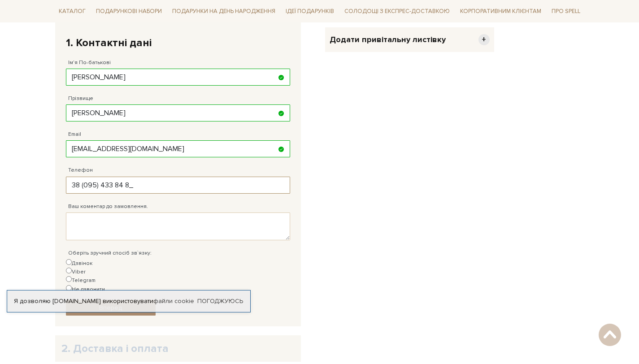  I want to click on span: Подарункові набори, so click(129, 11).